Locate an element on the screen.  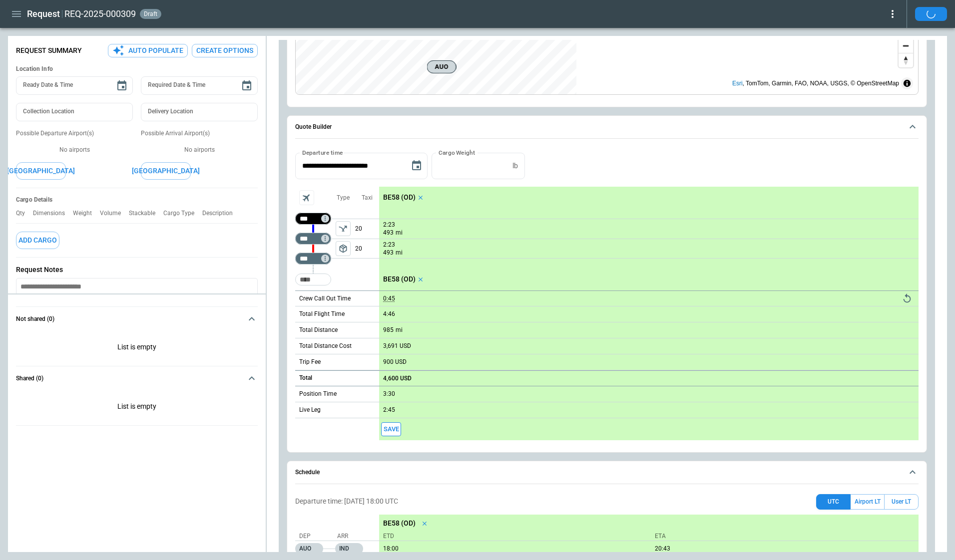
span: draft is located at coordinates (150, 14).